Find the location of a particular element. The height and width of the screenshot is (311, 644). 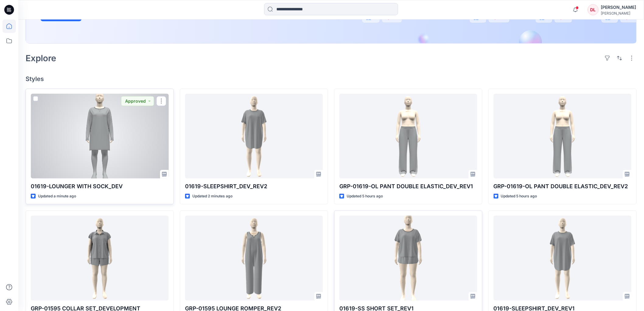

a: 01619-SLEEPSHIRT_DEV_REV1 is located at coordinates (562, 258).